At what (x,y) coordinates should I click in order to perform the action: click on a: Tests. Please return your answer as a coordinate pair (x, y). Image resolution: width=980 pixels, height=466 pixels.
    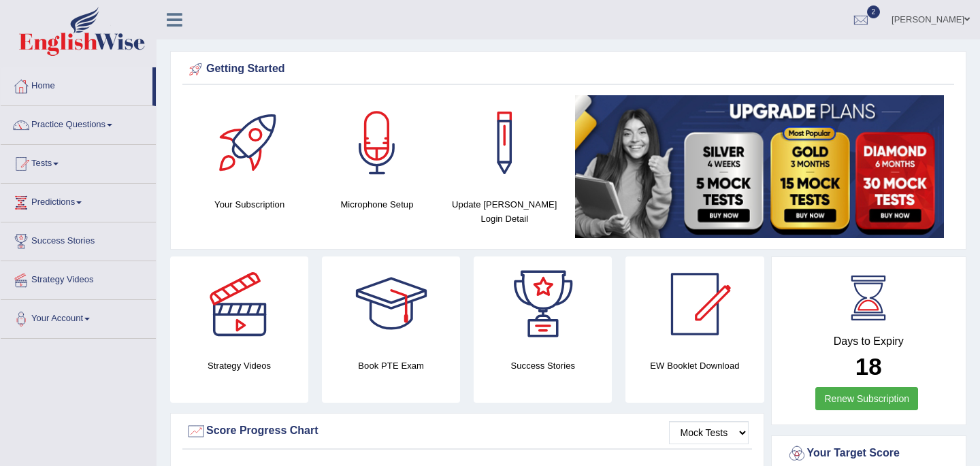
    Looking at the image, I should click on (79, 162).